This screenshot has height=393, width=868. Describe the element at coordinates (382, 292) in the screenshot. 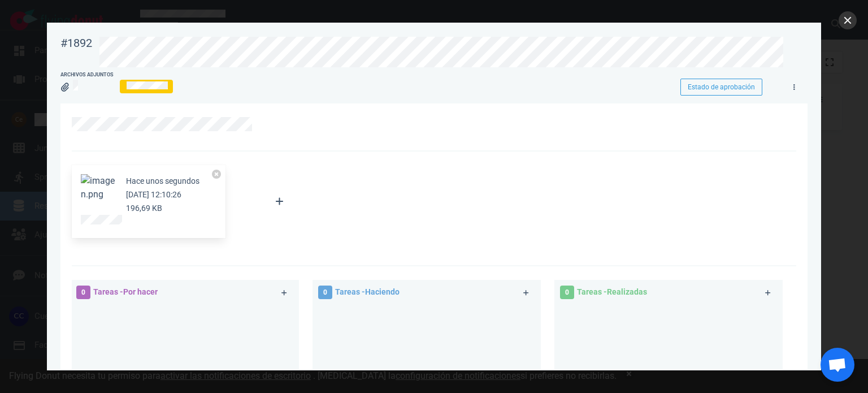

I see `font: Haciendo` at that location.